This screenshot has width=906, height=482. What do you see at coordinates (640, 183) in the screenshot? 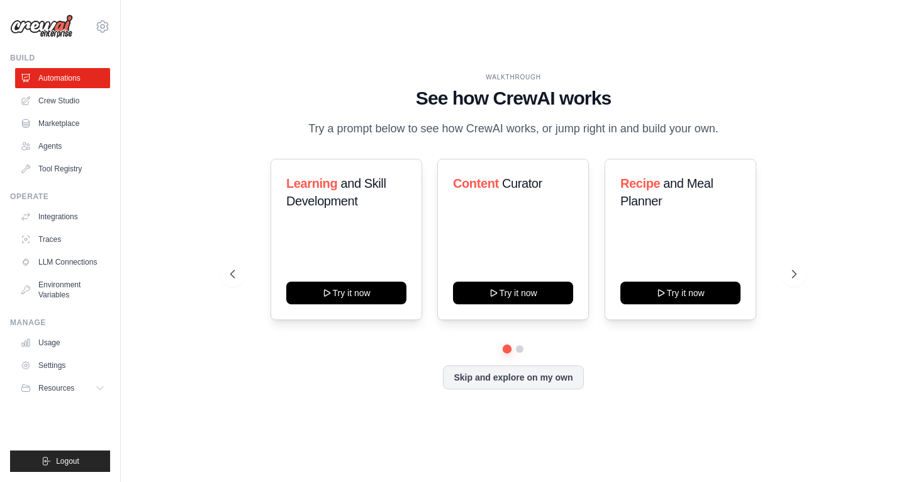
I see `span: Recipe` at bounding box center [640, 183].